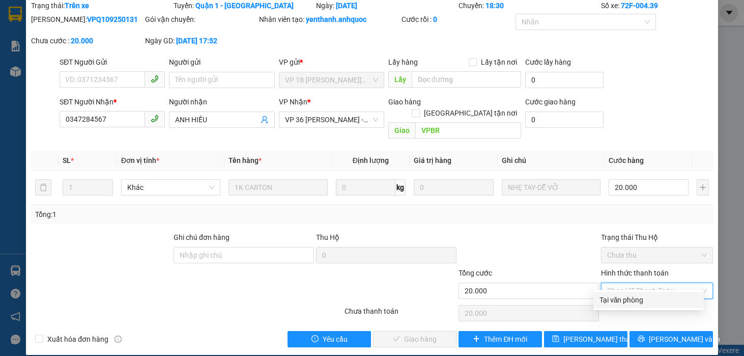 This screenshot has width=744, height=356. I want to click on span: Lấy, so click(400, 79).